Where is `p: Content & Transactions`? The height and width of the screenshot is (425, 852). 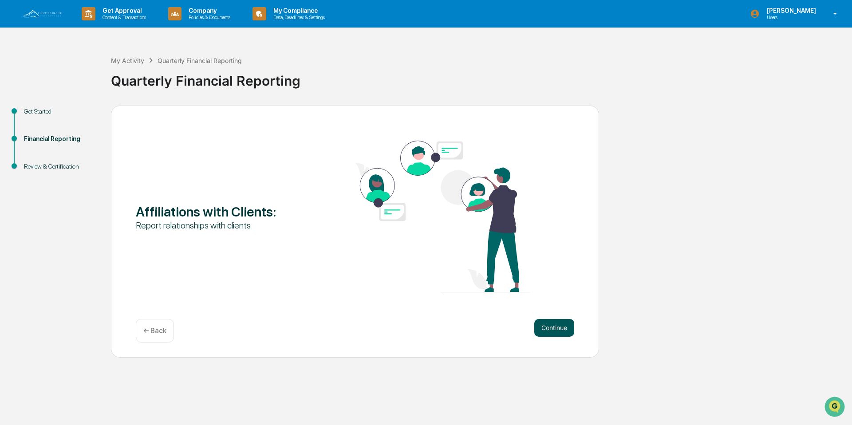 p: Content & Transactions is located at coordinates (123, 17).